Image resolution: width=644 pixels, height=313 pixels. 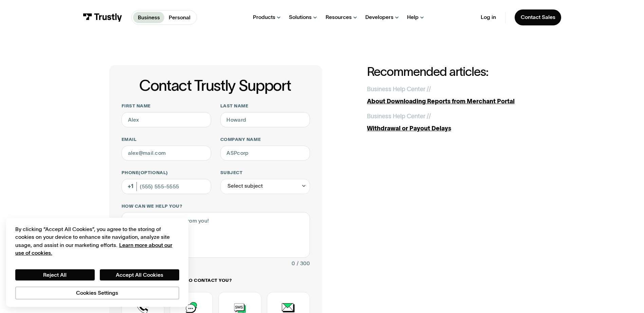 I want to click on a: Business, so click(x=149, y=17).